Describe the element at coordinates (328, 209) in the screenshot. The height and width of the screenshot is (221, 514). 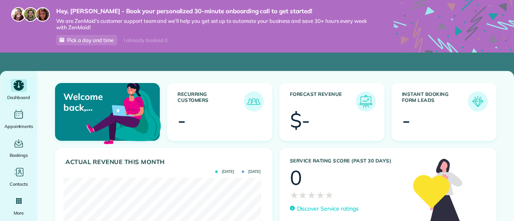
I see `p: Discover Service ratings` at that location.